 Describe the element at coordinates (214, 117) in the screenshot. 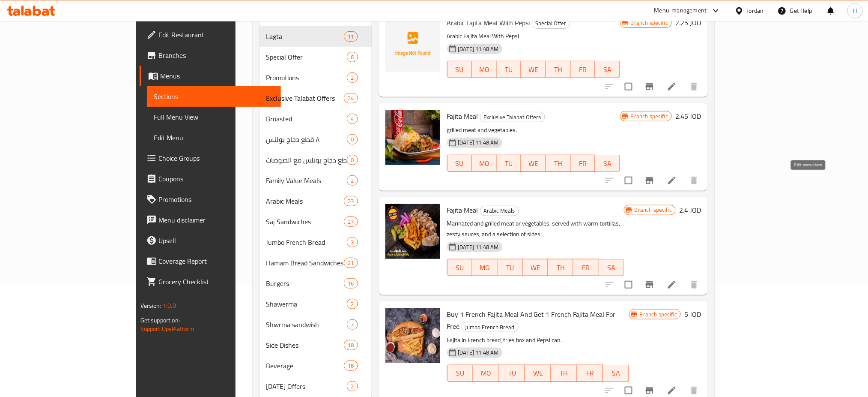

I see `span: Full Menu View` at that location.